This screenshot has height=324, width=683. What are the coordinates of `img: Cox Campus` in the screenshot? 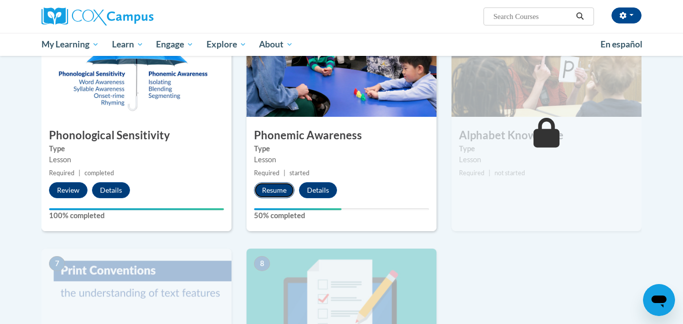 It's located at (97, 16).